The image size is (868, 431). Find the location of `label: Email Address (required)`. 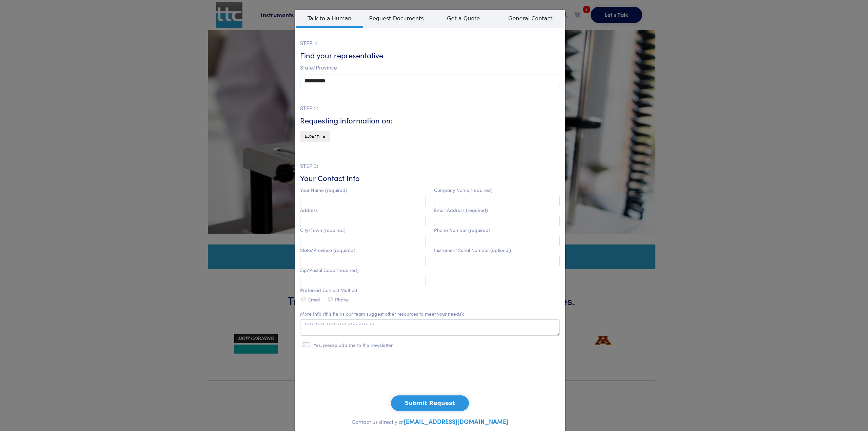

label: Email Address (required) is located at coordinates (461, 210).